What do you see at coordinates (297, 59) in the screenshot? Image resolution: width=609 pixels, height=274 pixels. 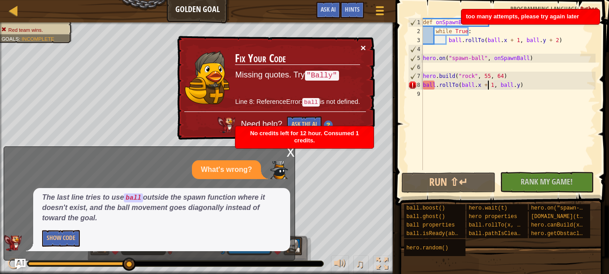 I see `h3: Fix Your Code` at bounding box center [297, 59].